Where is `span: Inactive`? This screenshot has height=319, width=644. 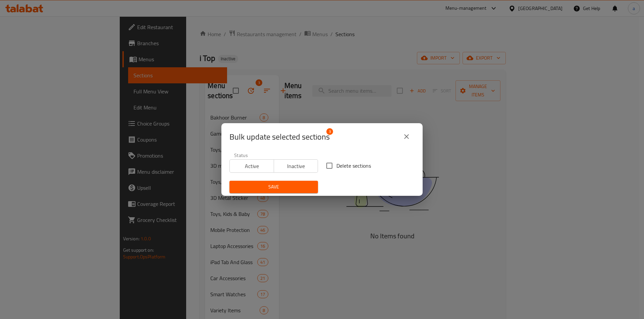
span: Inactive is located at coordinates (296, 166).